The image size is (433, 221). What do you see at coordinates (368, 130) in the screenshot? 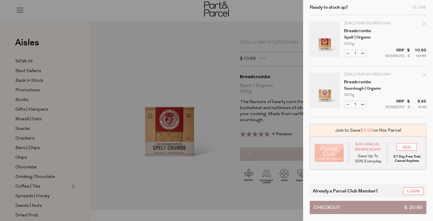
I see `div: Join to Save on this Parcel` at bounding box center [368, 130].